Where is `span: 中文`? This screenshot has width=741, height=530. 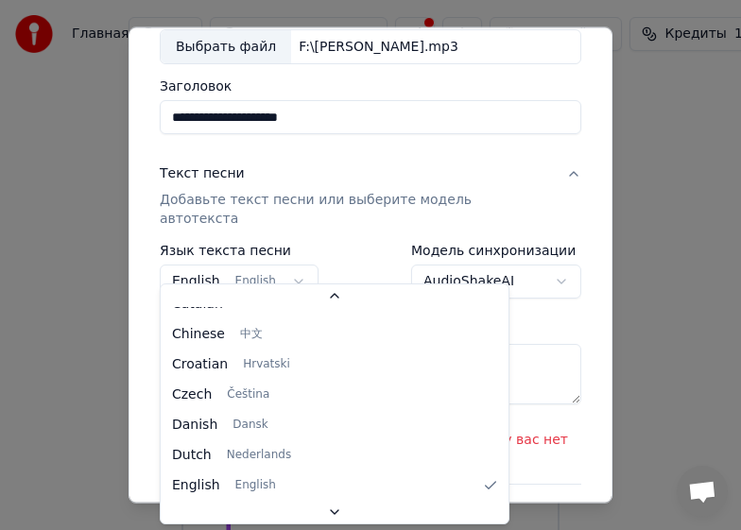
span: 中文 is located at coordinates (251, 335).